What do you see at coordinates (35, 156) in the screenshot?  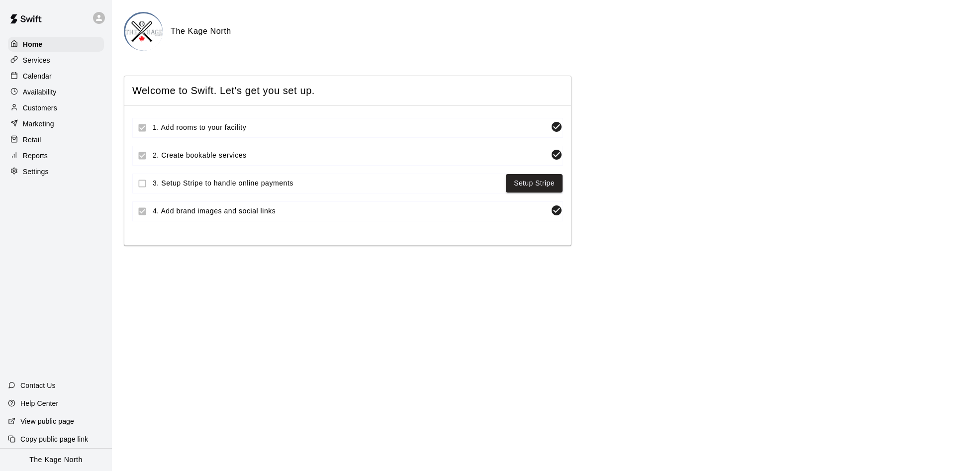 I see `p: Reports` at bounding box center [35, 156].